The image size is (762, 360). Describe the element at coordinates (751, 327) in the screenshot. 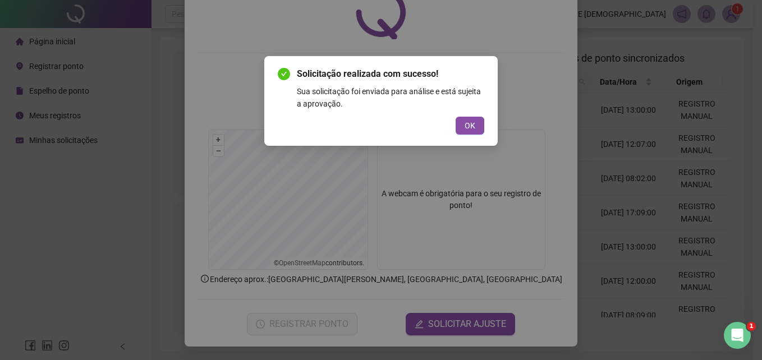

I see `span: 1` at that location.